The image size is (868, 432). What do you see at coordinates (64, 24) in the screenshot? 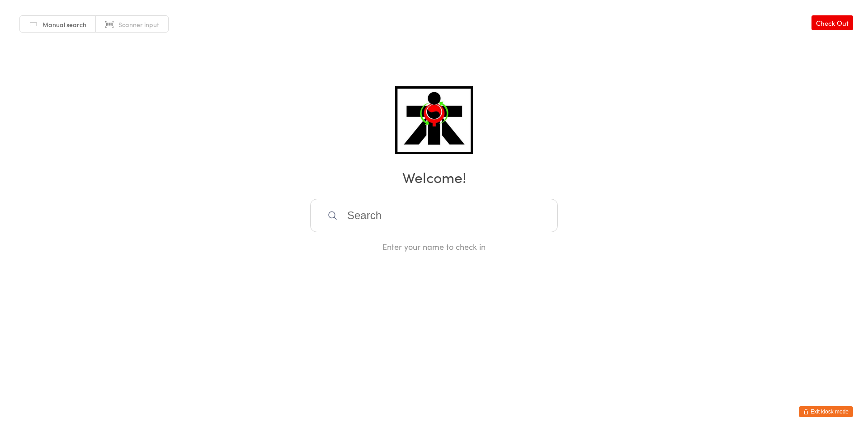
I see `span: Manual search` at bounding box center [64, 24].